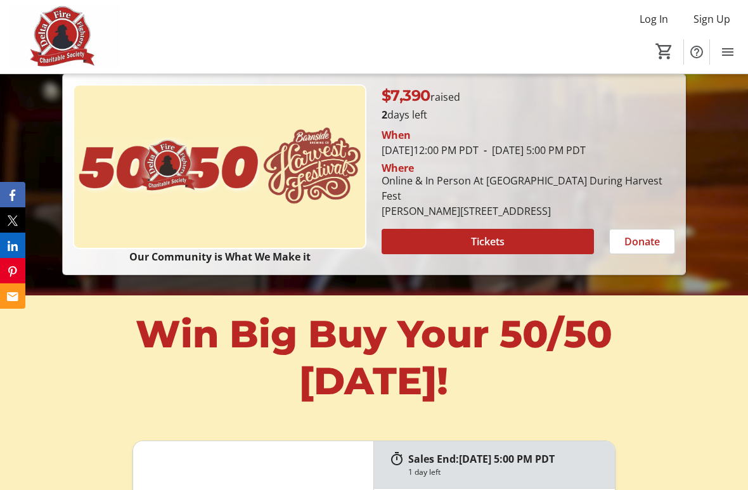 Image resolution: width=748 pixels, height=490 pixels. What do you see at coordinates (487, 241) in the screenshot?
I see `span: Tickets` at bounding box center [487, 241].